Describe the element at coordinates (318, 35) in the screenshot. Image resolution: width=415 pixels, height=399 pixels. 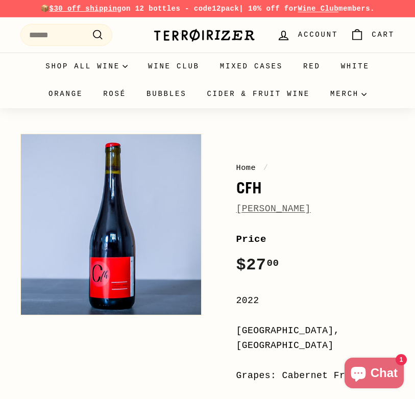
I see `span: Account` at that location.